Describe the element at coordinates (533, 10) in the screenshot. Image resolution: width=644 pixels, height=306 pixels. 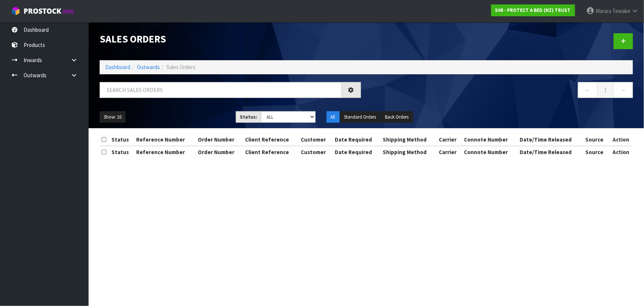
I see `a: S08 - PROTECT A BED (NZ) TRUST` at that location.